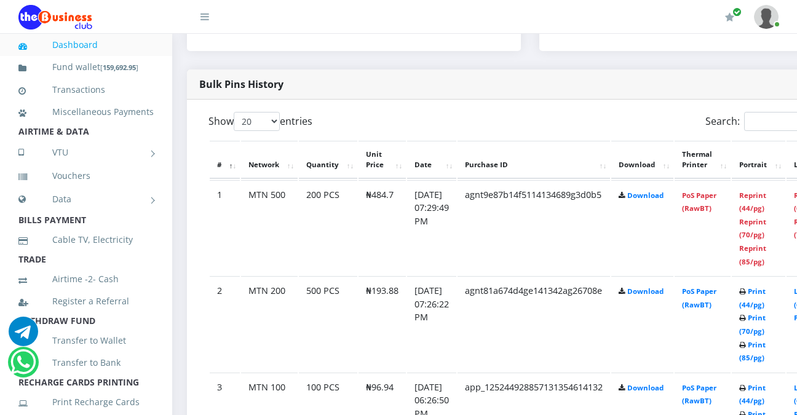 Image resolution: width=797 pixels, height=415 pixels. Describe the element at coordinates (269, 324) in the screenshot. I see `td: MTN 200` at that location.